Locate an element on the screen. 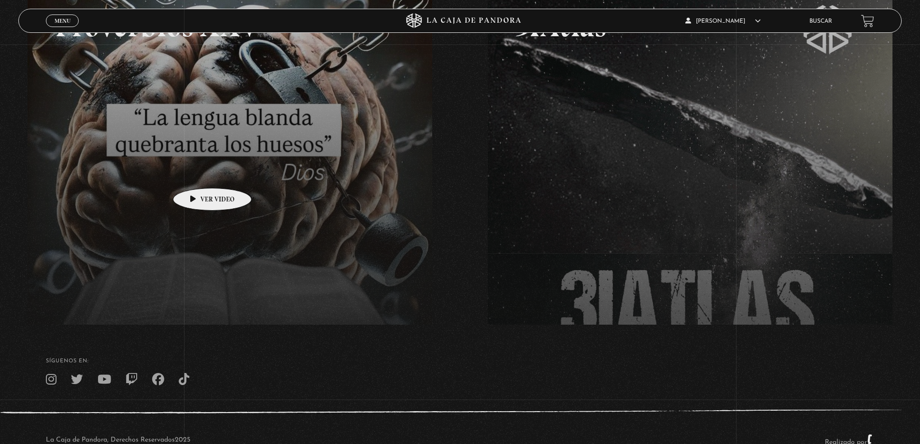 Image resolution: width=920 pixels, height=444 pixels. a: Buscar is located at coordinates (820, 21).